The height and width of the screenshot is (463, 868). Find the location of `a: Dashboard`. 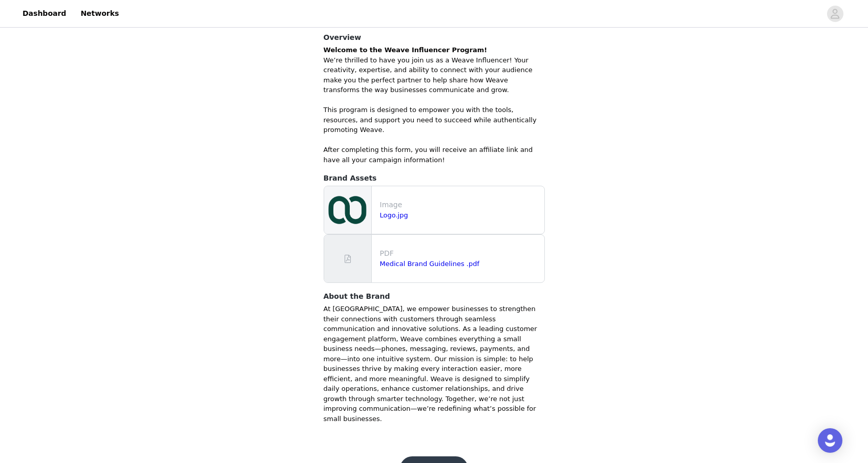

a: Dashboard is located at coordinates (44, 14).